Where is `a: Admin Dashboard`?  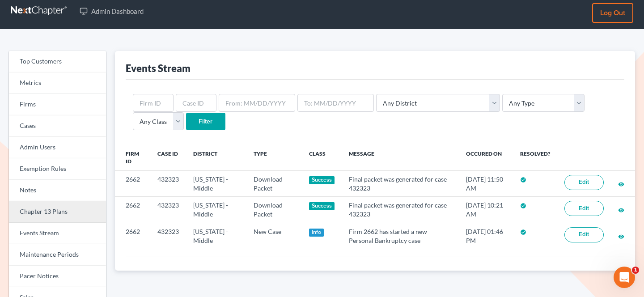
a: Admin Dashboard is located at coordinates (111, 11).